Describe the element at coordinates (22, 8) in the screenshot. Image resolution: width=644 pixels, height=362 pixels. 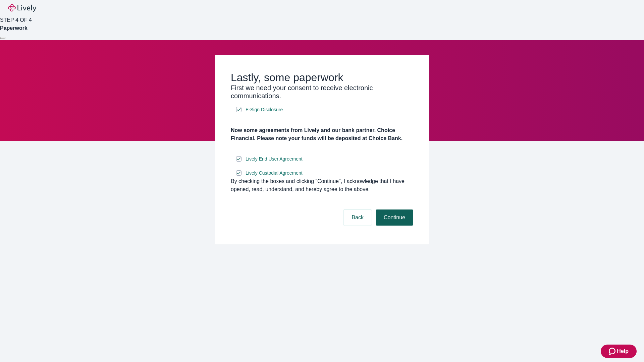
I see `img: Lively` at that location.